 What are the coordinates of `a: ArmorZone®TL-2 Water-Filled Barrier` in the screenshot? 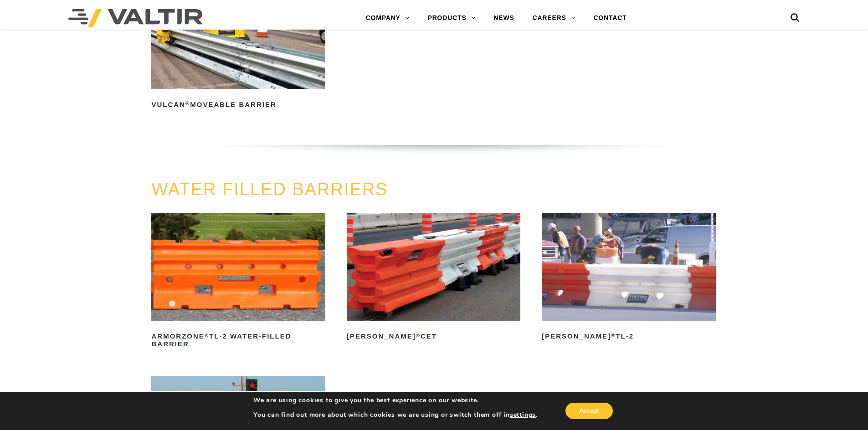 It's located at (238, 282).